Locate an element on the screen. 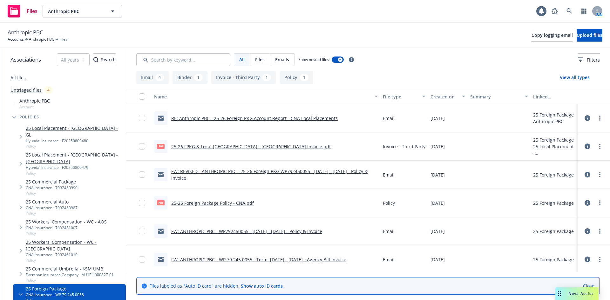 This screenshot has width=610, height=300. a: RE: Anthropic PBC - 25-26 Foreign PKG Account Report - CNA Local Placements is located at coordinates (255, 118).